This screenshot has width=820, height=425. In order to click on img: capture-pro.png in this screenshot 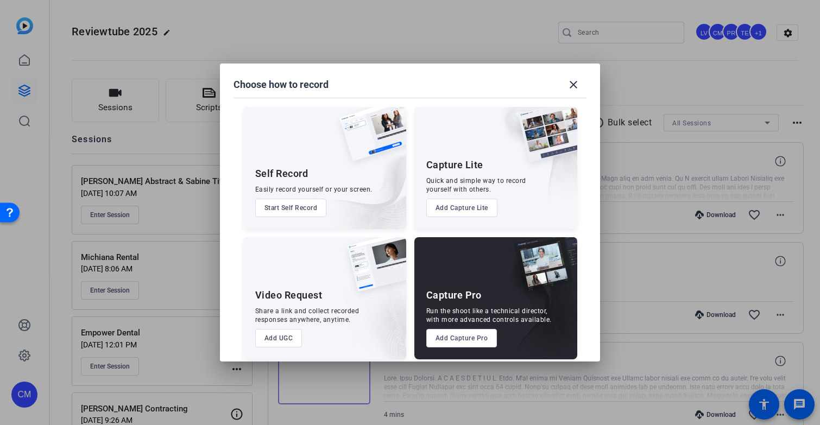, I will do `click(541, 270)`.